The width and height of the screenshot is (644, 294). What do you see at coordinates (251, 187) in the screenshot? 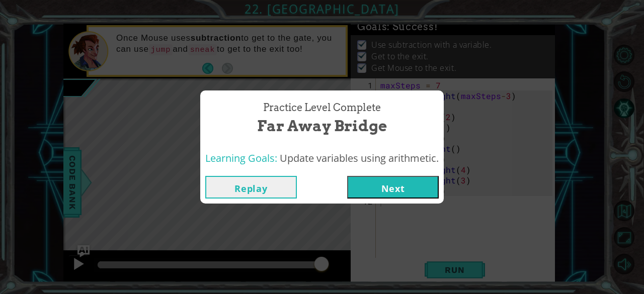
I see `button: Replay` at bounding box center [251, 187].